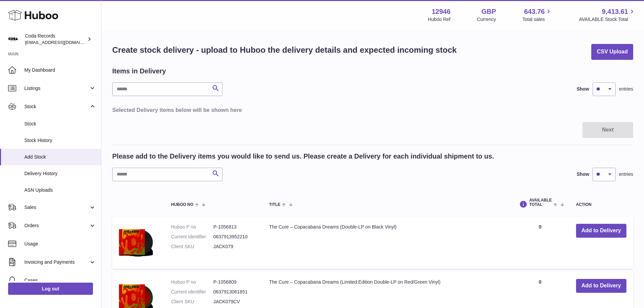 Image resolution: width=644 pixels, height=308 pixels. I want to click on h2: Please add to the Delivery items you would like to send us. Please create a Delivery for each ind..., so click(303, 156).